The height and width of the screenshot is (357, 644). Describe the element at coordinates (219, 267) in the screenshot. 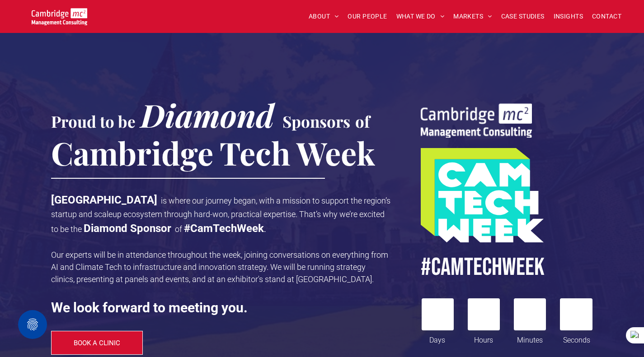

I see `span: Our experts will be in attendance throughout the week, joining conversations on everything from A...` at that location.